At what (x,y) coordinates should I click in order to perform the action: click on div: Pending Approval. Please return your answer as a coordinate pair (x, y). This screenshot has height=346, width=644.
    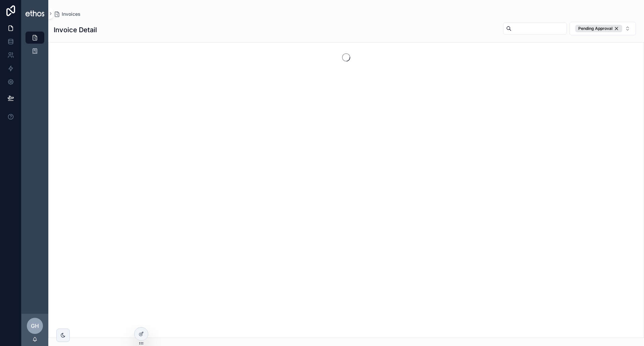
    Looking at the image, I should click on (599, 29).